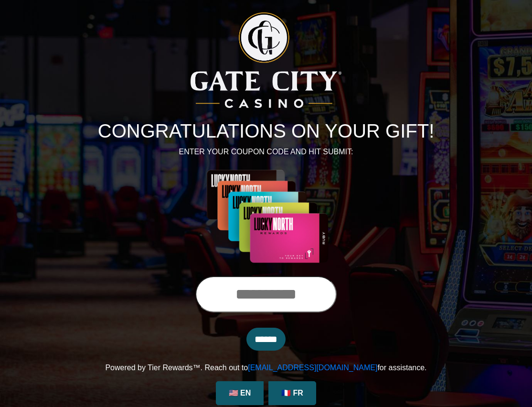  I want to click on a: 🇺🇸 EN, so click(240, 393).